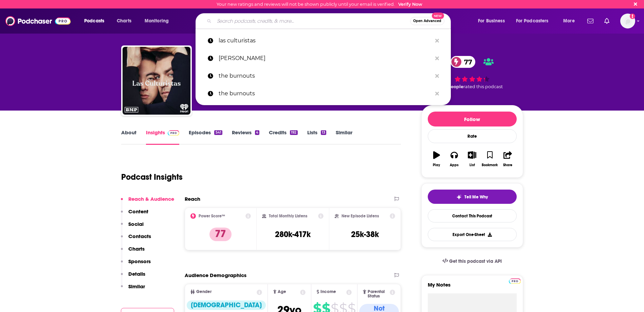 The image size is (644, 312). What do you see at coordinates (344, 137) in the screenshot?
I see `a: Similar` at bounding box center [344, 137].